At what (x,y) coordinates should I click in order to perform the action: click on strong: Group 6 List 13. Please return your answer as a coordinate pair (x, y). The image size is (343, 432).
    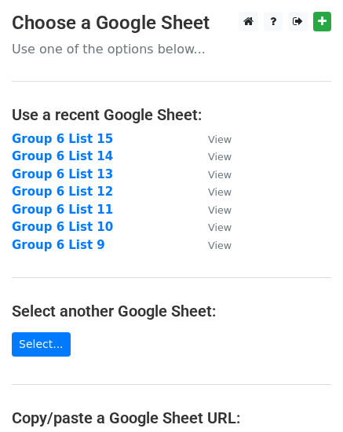
    Looking at the image, I should click on (62, 174).